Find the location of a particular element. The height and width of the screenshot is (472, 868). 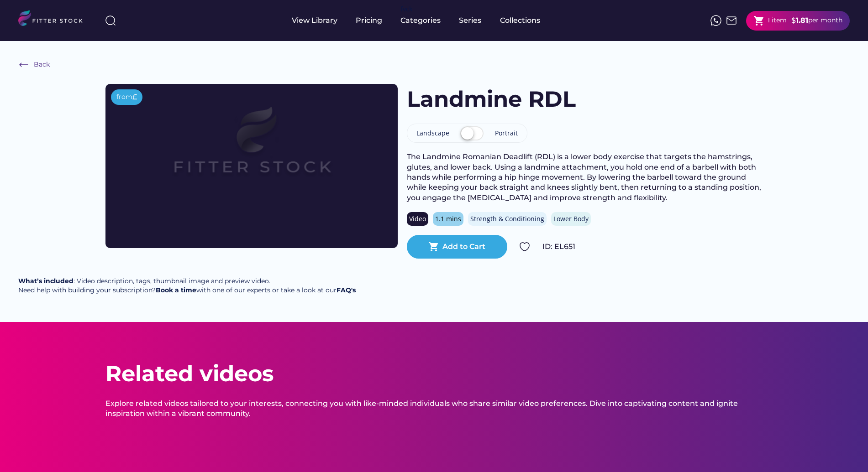

a: FAQ's is located at coordinates (347, 290).